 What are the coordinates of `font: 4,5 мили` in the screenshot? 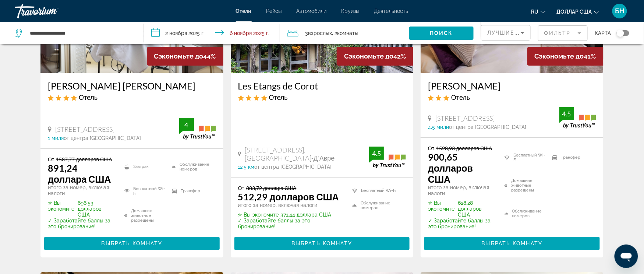 It's located at (438, 127).